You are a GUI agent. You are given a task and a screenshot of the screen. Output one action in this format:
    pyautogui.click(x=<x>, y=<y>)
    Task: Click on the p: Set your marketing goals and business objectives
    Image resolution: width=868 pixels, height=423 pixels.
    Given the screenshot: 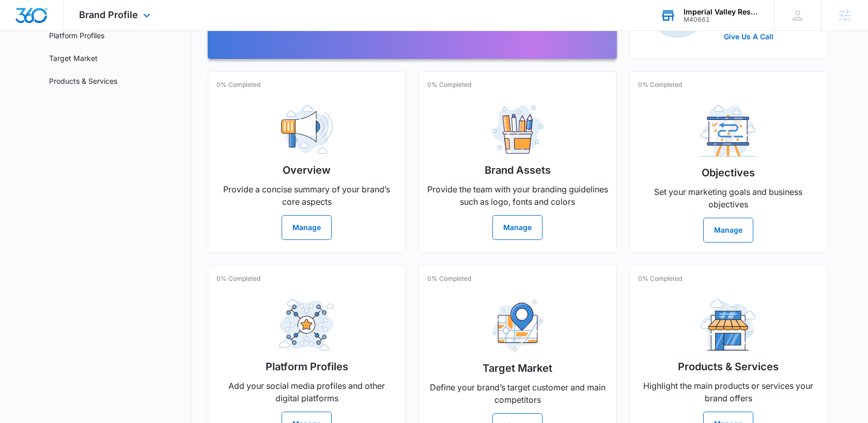 What is the action you would take?
    pyautogui.click(x=729, y=198)
    